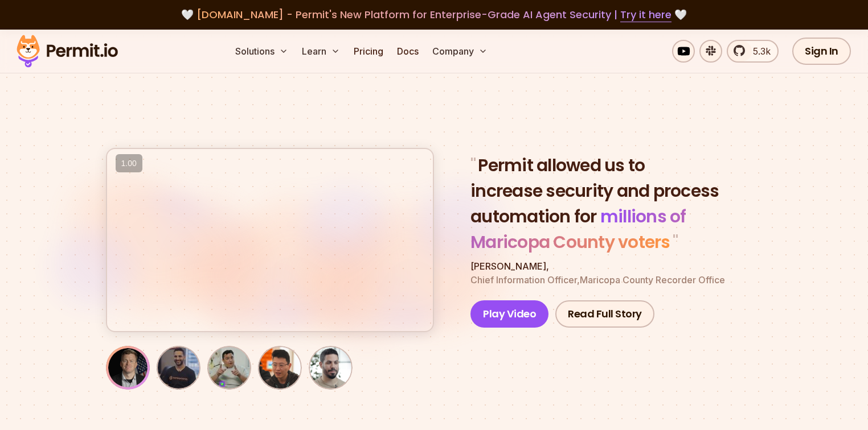  I want to click on a: 5.3k, so click(753, 51).